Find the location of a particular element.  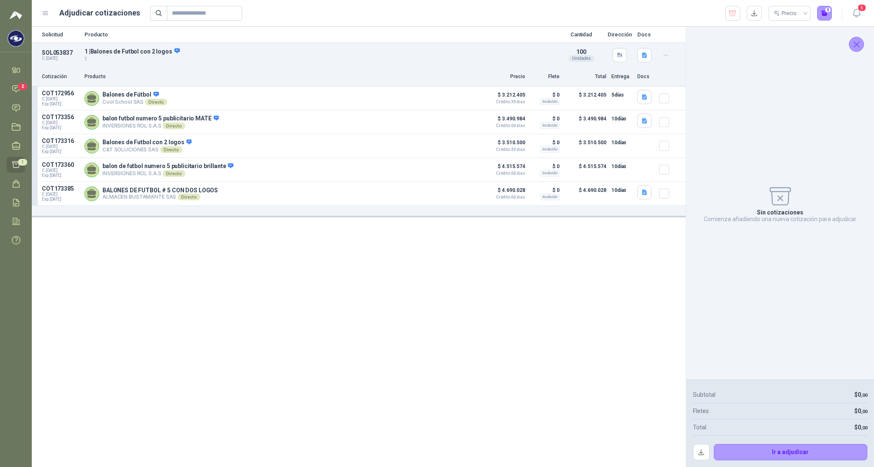

h1: Adjudicar cotizaciones is located at coordinates (100, 13).